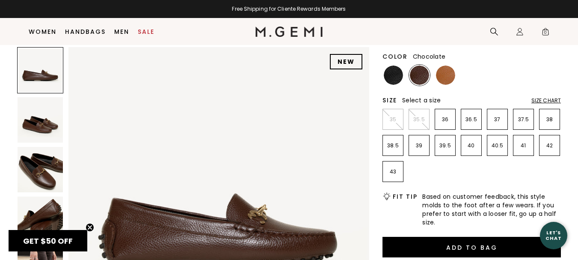 The width and height of the screenshot is (578, 260). What do you see at coordinates (393, 146) in the screenshot?
I see `p: 38.5` at bounding box center [393, 146].